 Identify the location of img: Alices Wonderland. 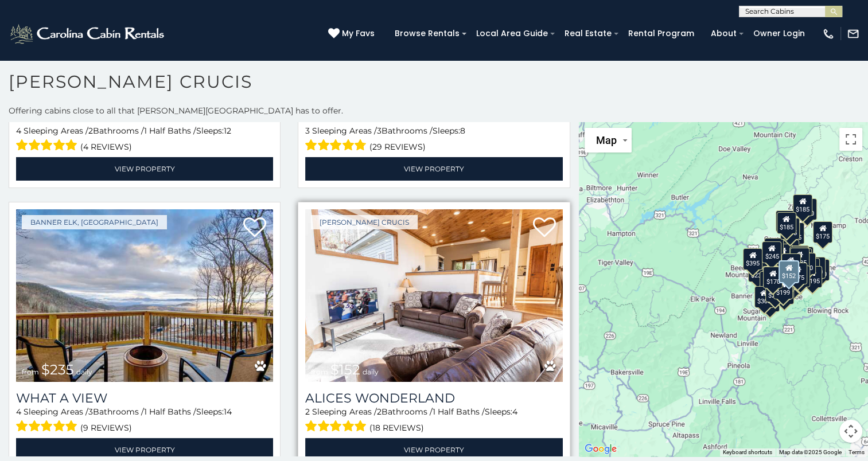
(434, 296).